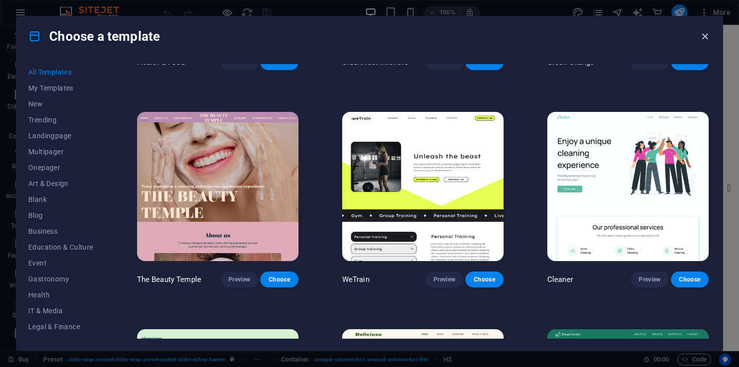 Image resolution: width=739 pixels, height=367 pixels. I want to click on button: Trending, so click(61, 120).